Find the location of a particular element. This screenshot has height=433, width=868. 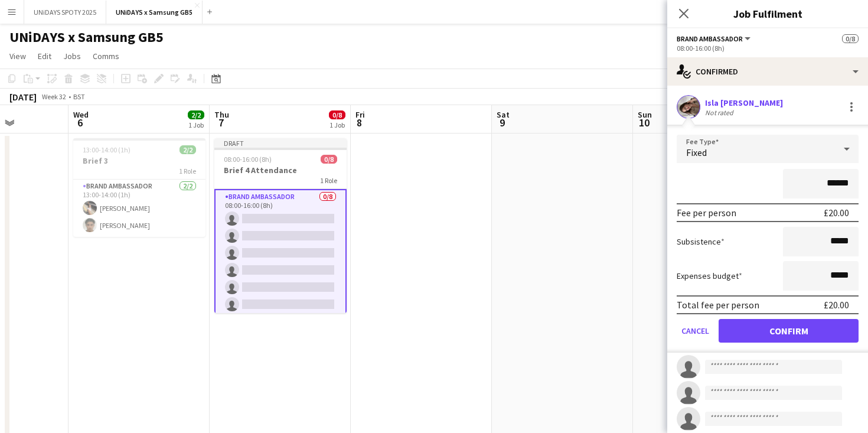

h3: Brief 4 Attendance is located at coordinates (281, 170).